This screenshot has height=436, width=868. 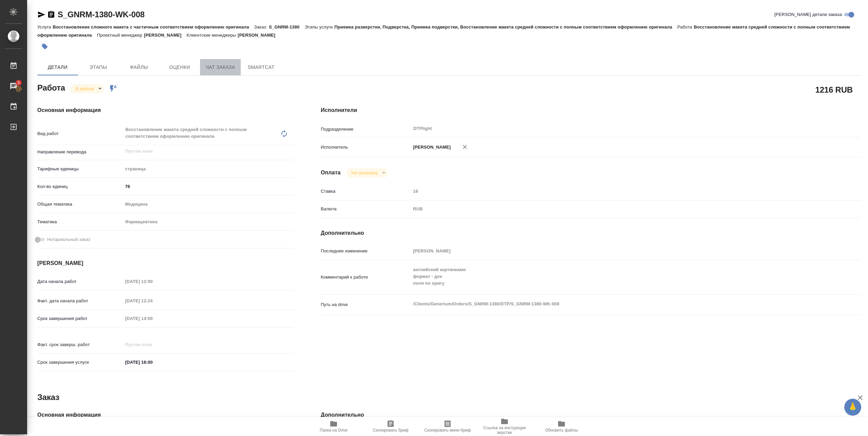 I want to click on p: Вид работ, so click(x=80, y=134).